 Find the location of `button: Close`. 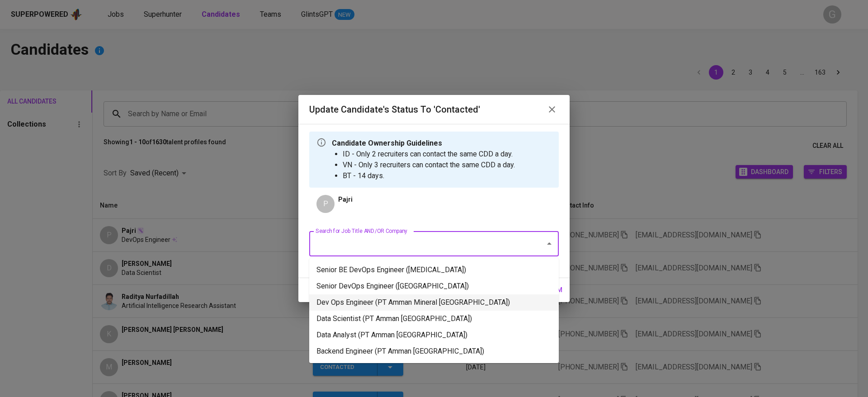

button: Close is located at coordinates (550, 244).